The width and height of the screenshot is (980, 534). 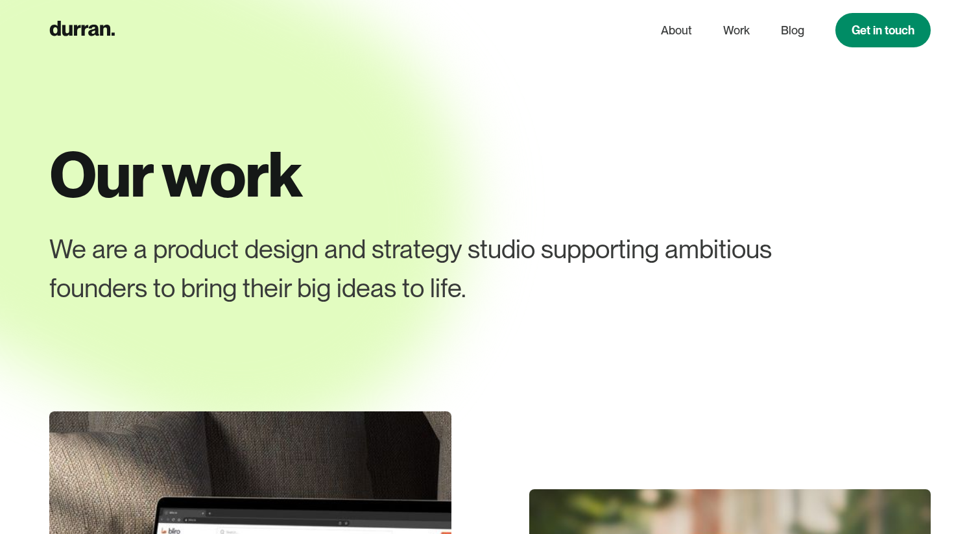 What do you see at coordinates (82, 30) in the screenshot?
I see `a: home` at bounding box center [82, 30].